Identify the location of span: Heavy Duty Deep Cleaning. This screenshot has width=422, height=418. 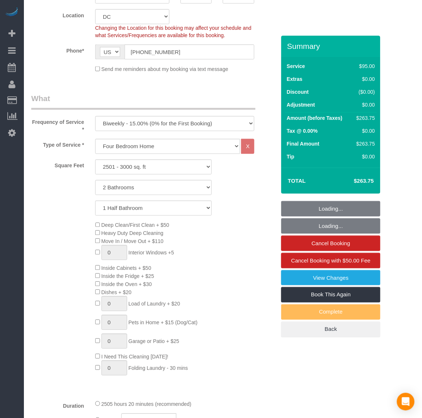
(132, 234).